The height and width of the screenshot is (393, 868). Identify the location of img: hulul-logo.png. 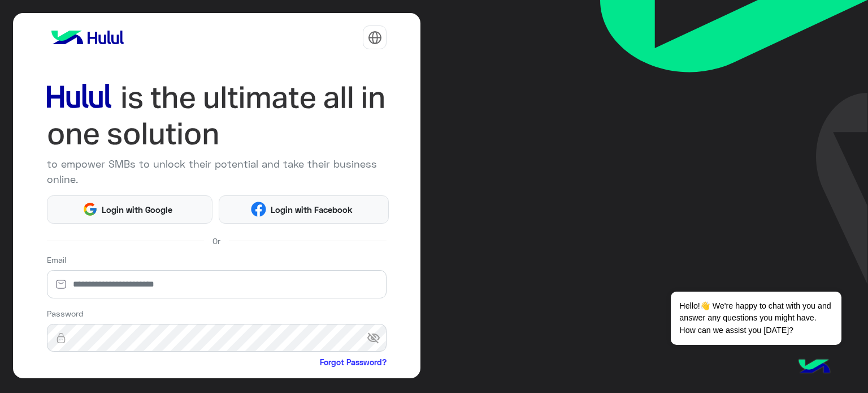
(815, 367).